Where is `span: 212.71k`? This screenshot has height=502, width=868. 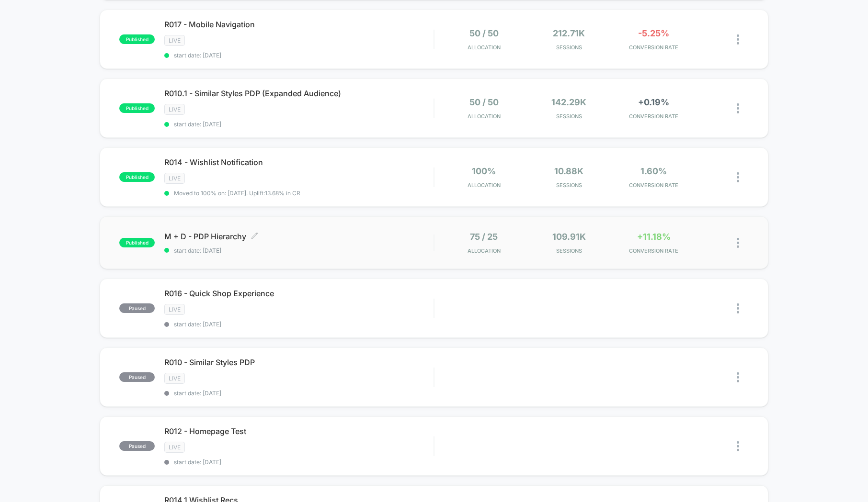
span: 212.71k is located at coordinates (568, 33).